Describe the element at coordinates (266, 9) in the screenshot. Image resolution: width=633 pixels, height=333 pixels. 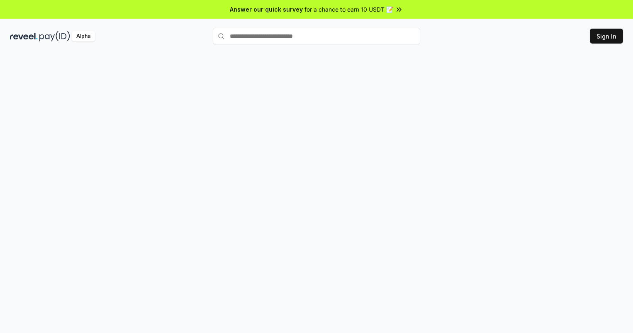
I see `span: Answer our quick survey` at that location.